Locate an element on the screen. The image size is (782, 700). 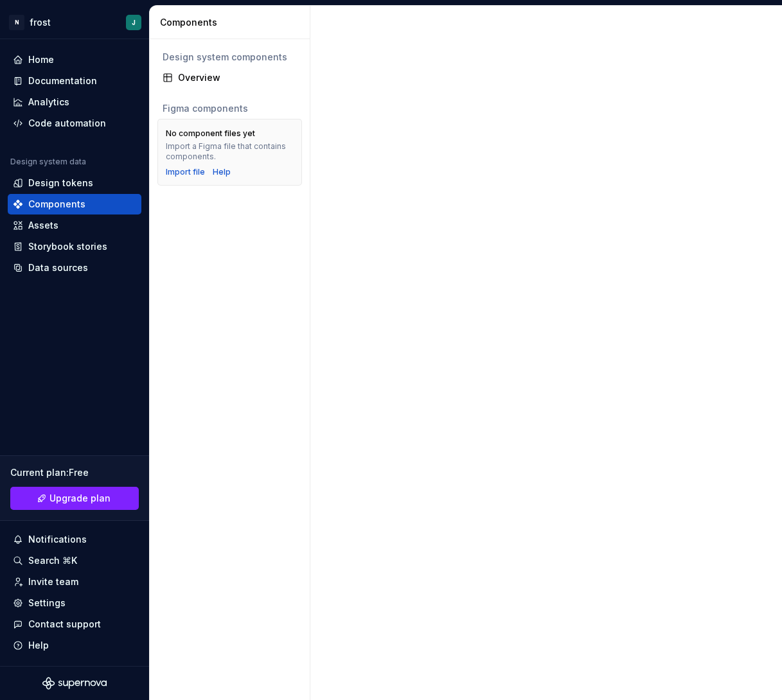
a: Code automation is located at coordinates (75, 123).